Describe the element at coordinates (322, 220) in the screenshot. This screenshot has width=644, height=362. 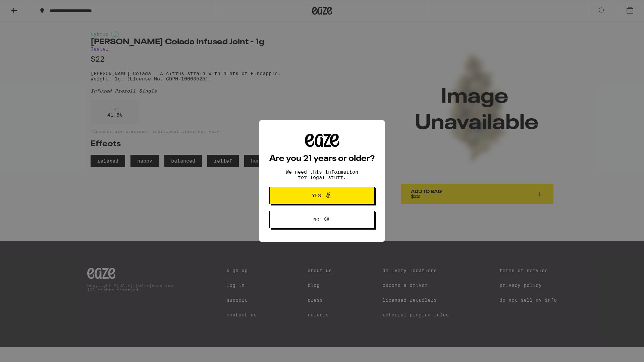
I see `button: No` at that location.